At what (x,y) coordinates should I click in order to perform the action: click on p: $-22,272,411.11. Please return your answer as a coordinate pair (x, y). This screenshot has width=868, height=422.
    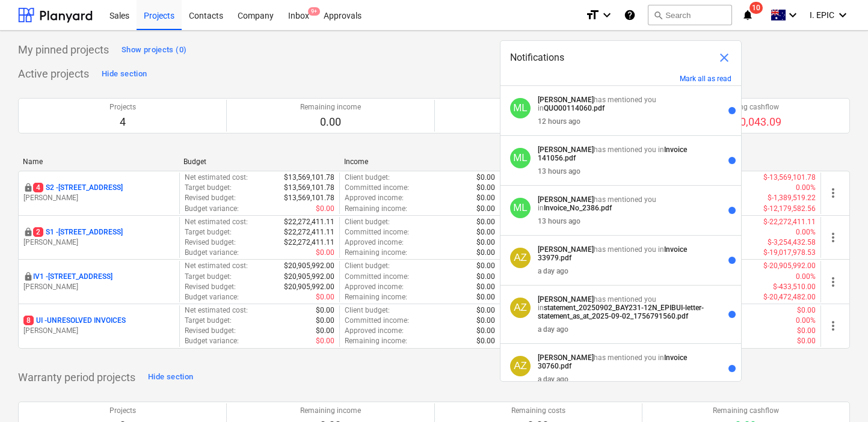
    Looking at the image, I should click on (789, 222).